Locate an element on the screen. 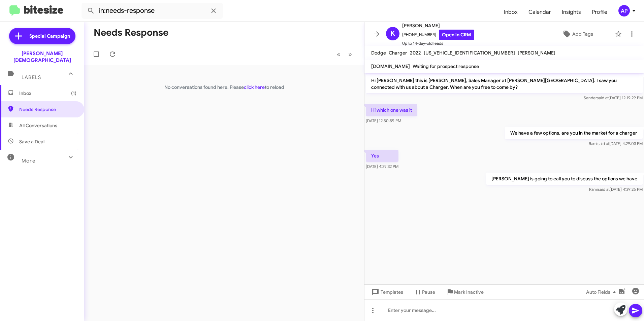 The image size is (644, 321). span: Calendar is located at coordinates (539, 12).